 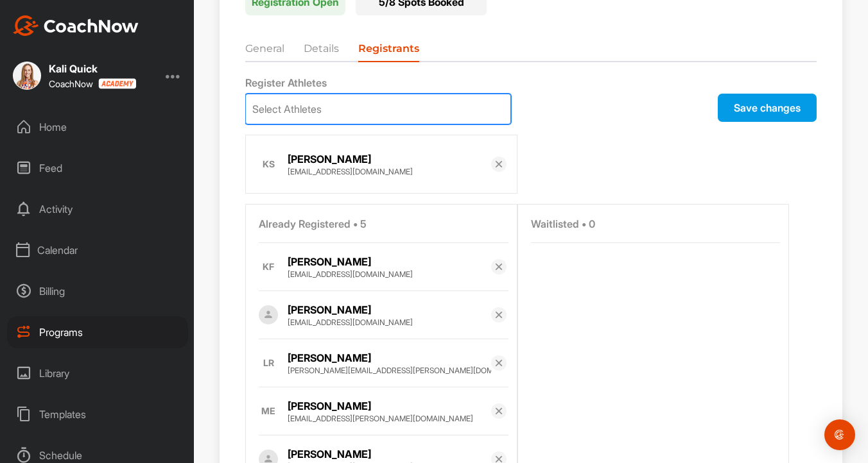 I want to click on div: Billing, so click(x=97, y=291).